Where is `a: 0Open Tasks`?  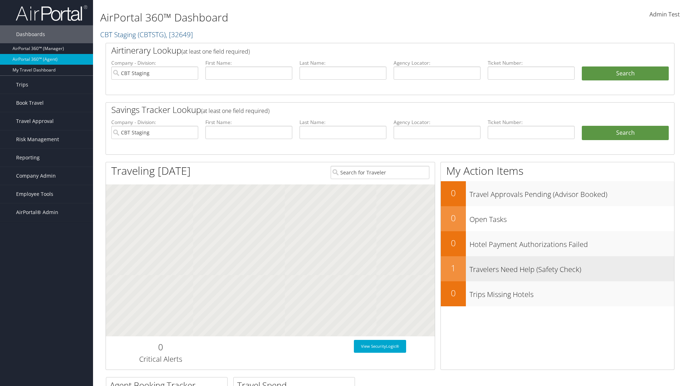
a: 0Open Tasks is located at coordinates (557, 219).